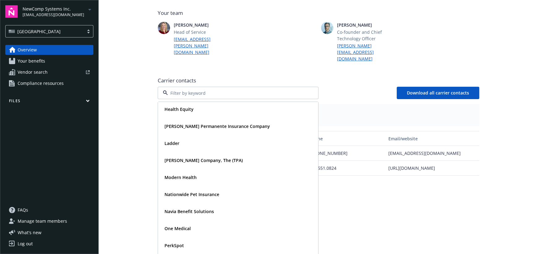  Describe the element at coordinates (28, 232) in the screenshot. I see `button: What's new` at that location.